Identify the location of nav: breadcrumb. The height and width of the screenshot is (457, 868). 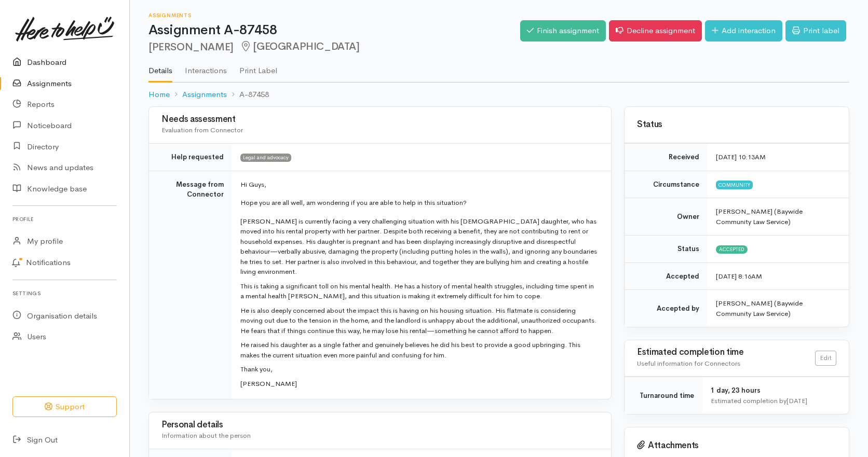
(499, 94).